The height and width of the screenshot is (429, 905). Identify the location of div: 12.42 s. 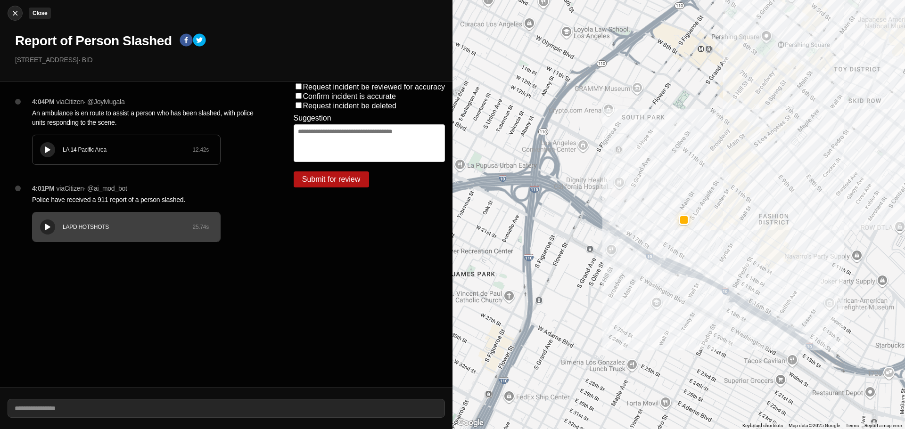
(200, 150).